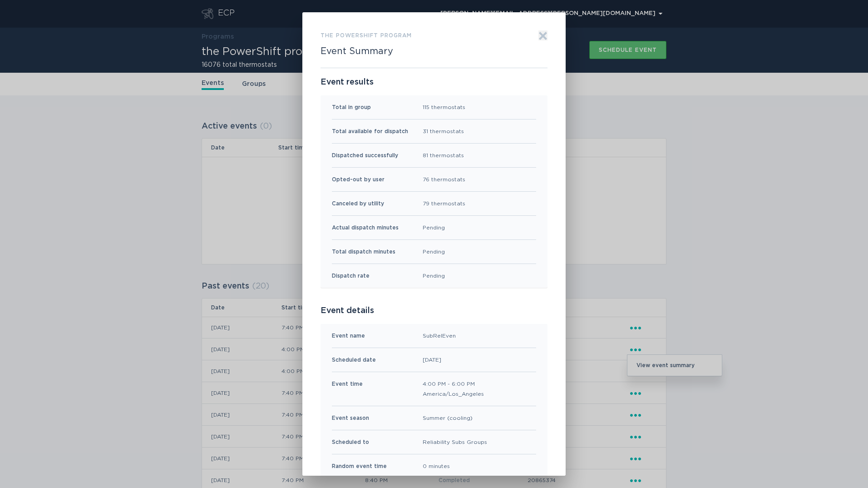  I want to click on div: 115 thermostats, so click(444, 107).